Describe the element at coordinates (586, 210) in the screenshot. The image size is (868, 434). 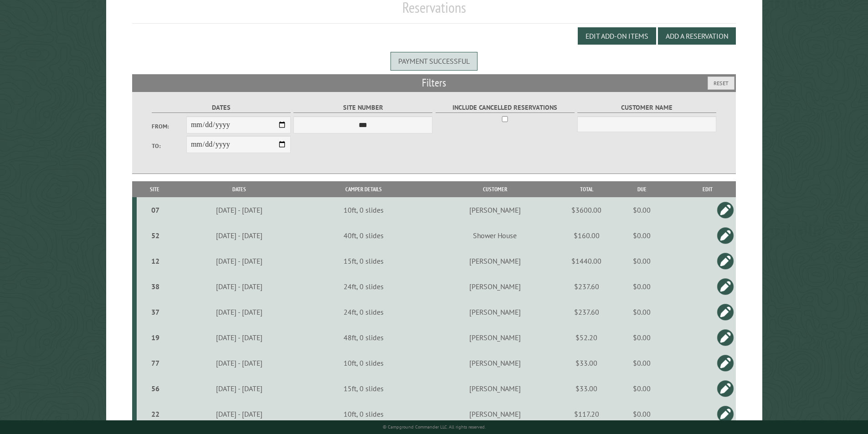
I see `td: $3600.00` at that location.